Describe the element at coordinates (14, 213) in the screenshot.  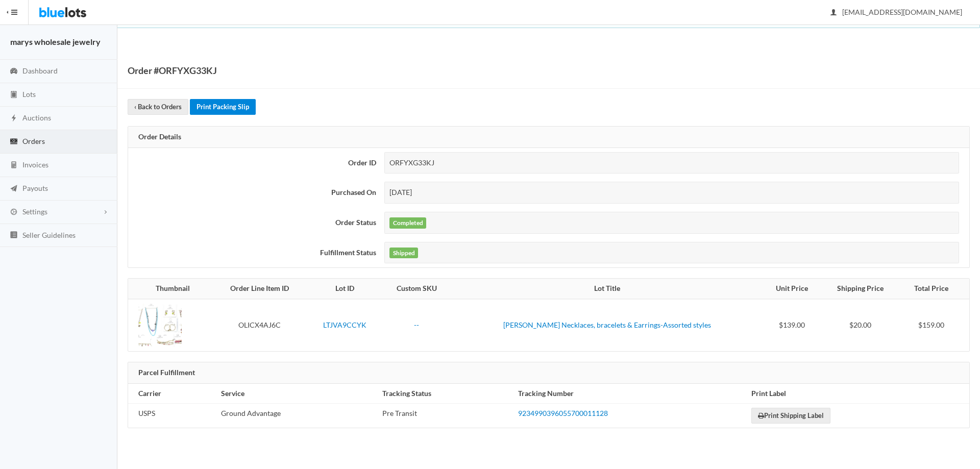
I see `ion-icon: cog` at that location.